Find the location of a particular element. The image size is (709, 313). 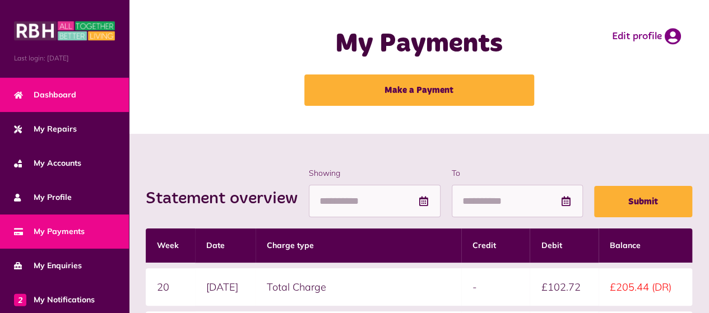

h2: Statement overview is located at coordinates (227, 199).